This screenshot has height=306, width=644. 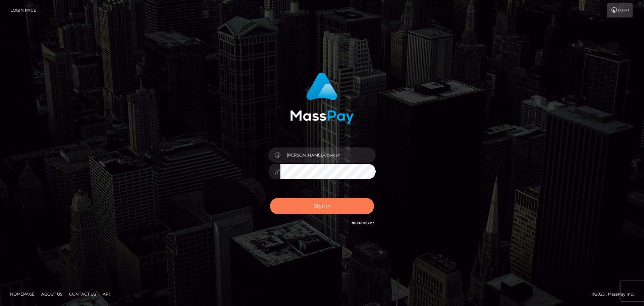 What do you see at coordinates (22, 294) in the screenshot?
I see `a: Homepage` at bounding box center [22, 294].